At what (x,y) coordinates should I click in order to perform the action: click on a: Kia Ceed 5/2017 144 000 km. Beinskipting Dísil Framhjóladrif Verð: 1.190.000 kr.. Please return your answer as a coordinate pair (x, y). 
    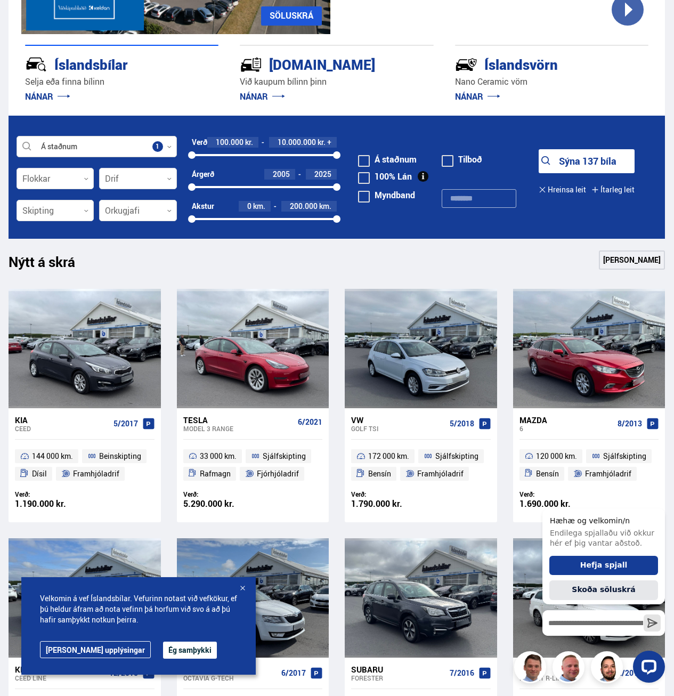
    Looking at the image, I should click on (85, 465).